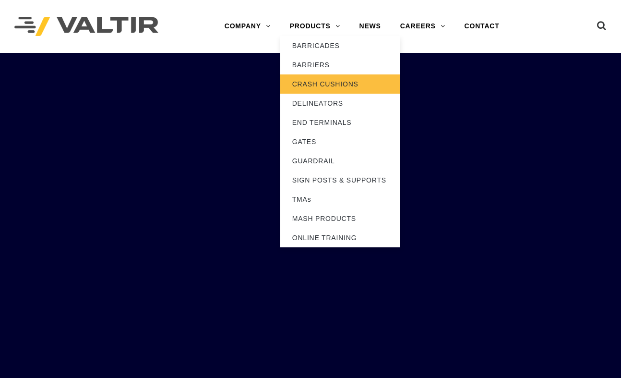 This screenshot has height=378, width=621. I want to click on a: TMAs, so click(340, 199).